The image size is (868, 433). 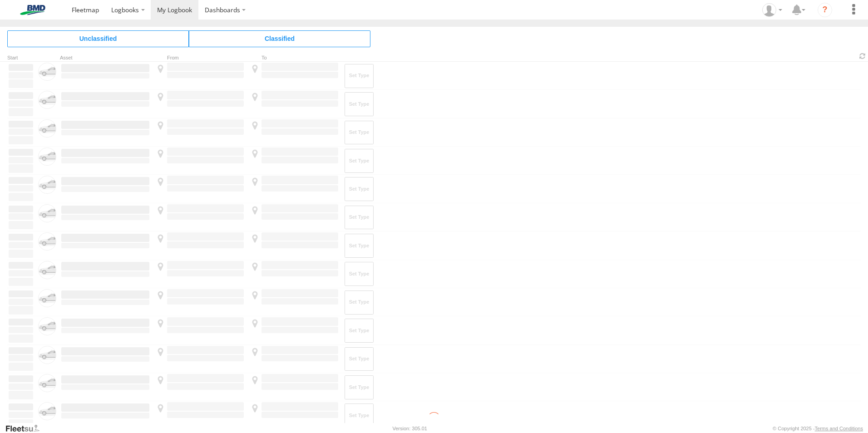 I want to click on div: From, so click(x=200, y=58).